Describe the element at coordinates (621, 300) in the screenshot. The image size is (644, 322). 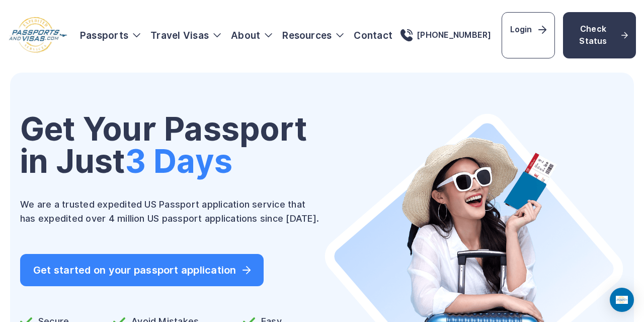
I see `div: Open Intercom Messenger` at that location.